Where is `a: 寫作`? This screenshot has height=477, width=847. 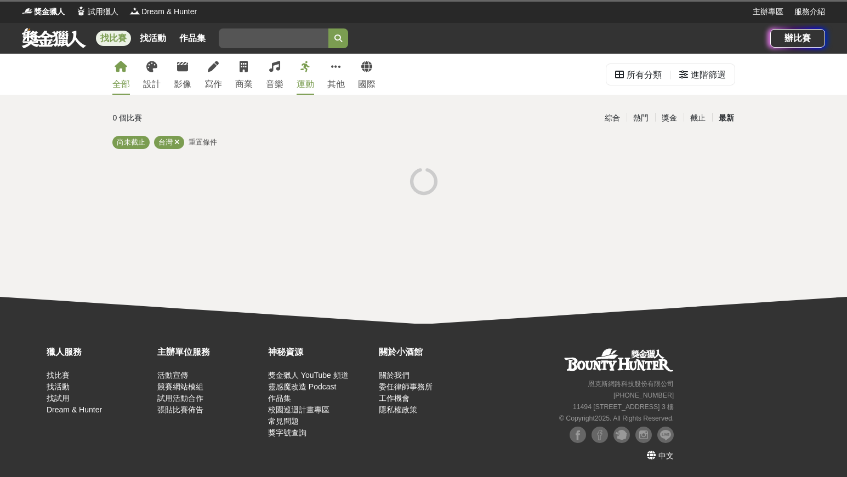 a: 寫作 is located at coordinates (213, 74).